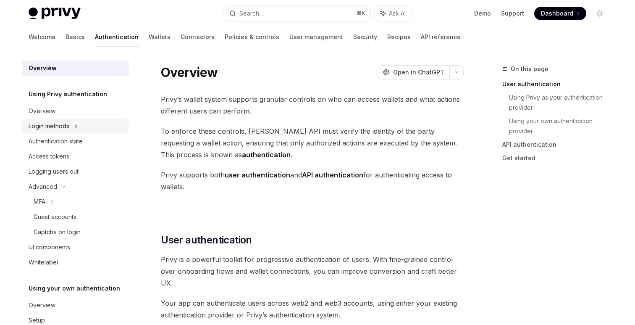 The width and height of the screenshot is (635, 325). Describe the element at coordinates (57, 232) in the screenshot. I see `div: Captcha on login` at that location.